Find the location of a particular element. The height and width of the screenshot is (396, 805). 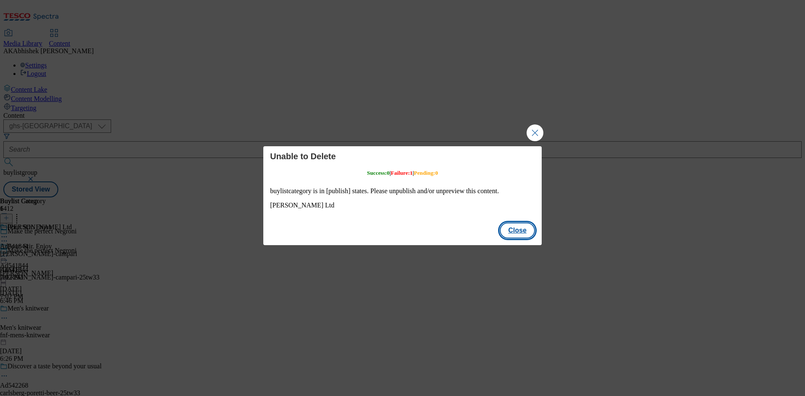

div: Modal is located at coordinates (403, 196).